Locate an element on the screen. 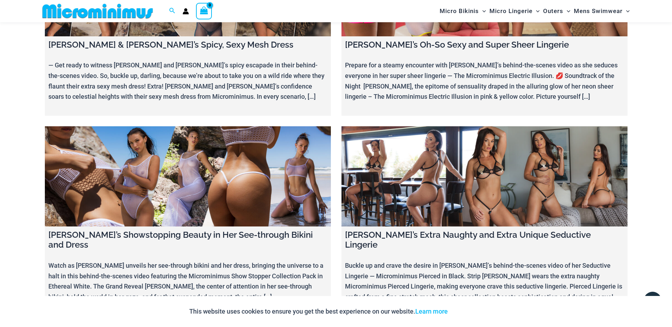  a: View Shopping Cart, empty is located at coordinates (204, 11).